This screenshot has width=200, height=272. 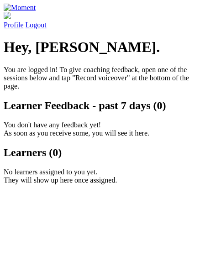 What do you see at coordinates (7, 16) in the screenshot?
I see `img: default_avatar-b4e2223d03051bc43aaaccfb402a43260a3f17acc7fafc1603fdf008d6cba3c9.png` at bounding box center [7, 16].